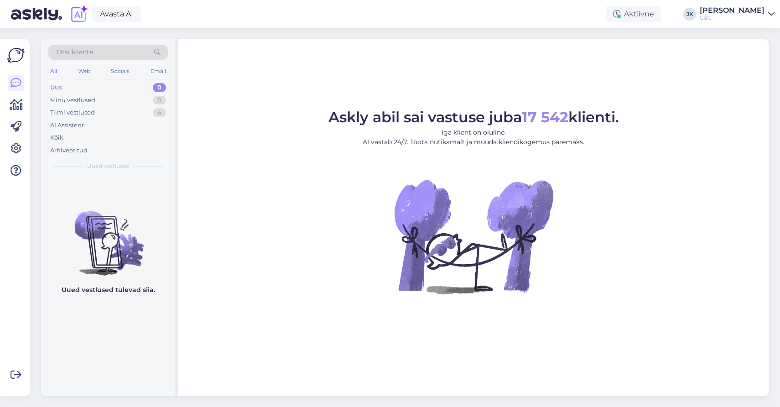  I want to click on div: Kõik, so click(57, 138).